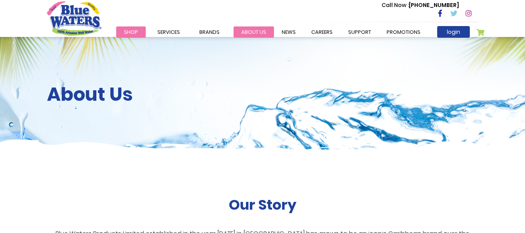 The height and width of the screenshot is (233, 525). What do you see at coordinates (403, 32) in the screenshot?
I see `a: Promotions` at bounding box center [403, 32].